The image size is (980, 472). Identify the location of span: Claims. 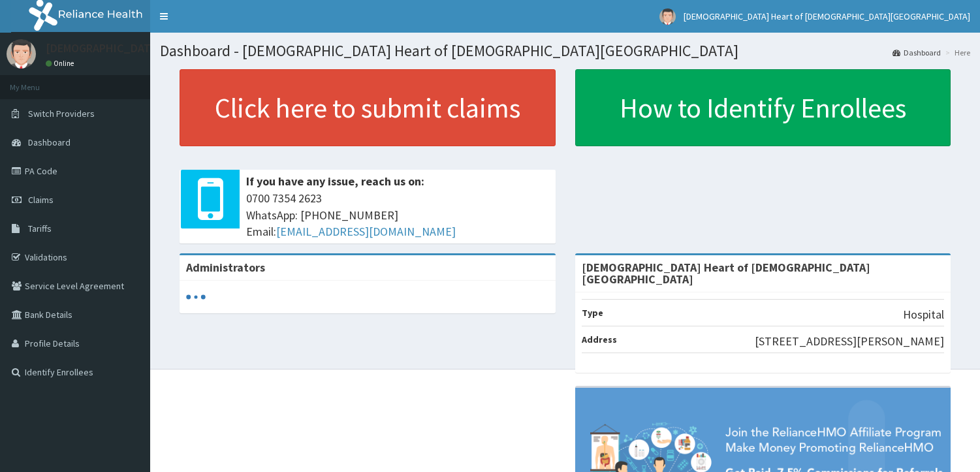
(41, 200).